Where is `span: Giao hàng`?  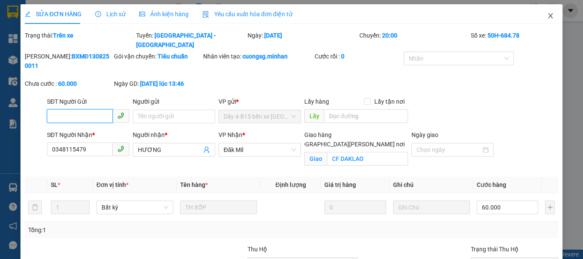 span: Giao hàng is located at coordinates (318, 135).